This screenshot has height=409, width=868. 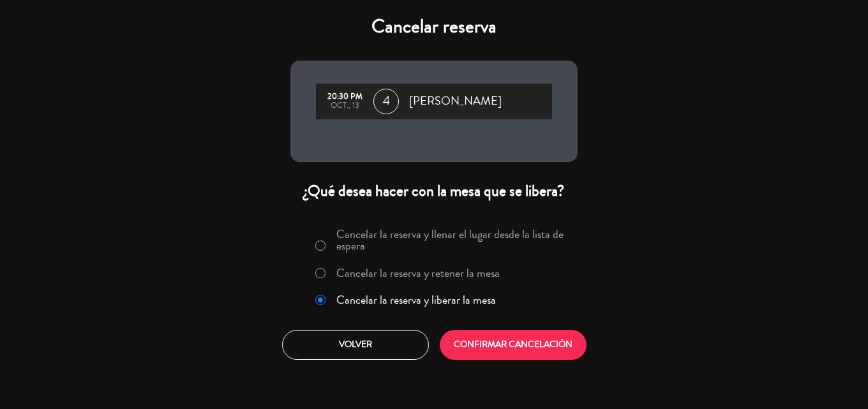 I want to click on span: 4, so click(x=386, y=102).